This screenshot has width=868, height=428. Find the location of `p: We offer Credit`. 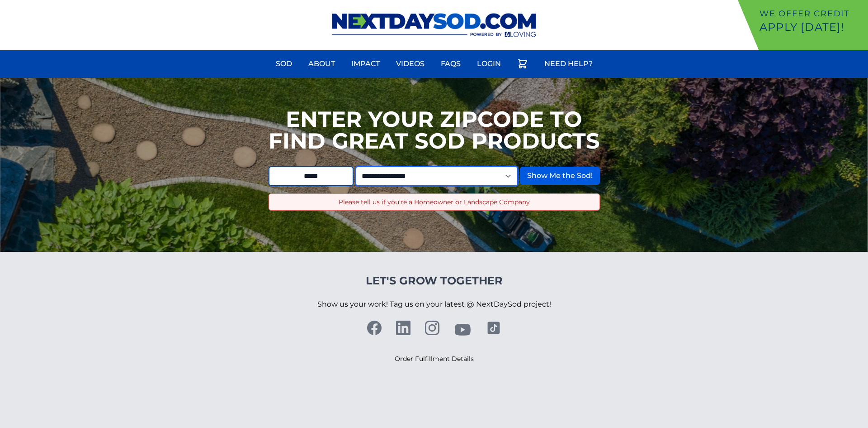

p: We offer Credit is located at coordinates (812, 14).